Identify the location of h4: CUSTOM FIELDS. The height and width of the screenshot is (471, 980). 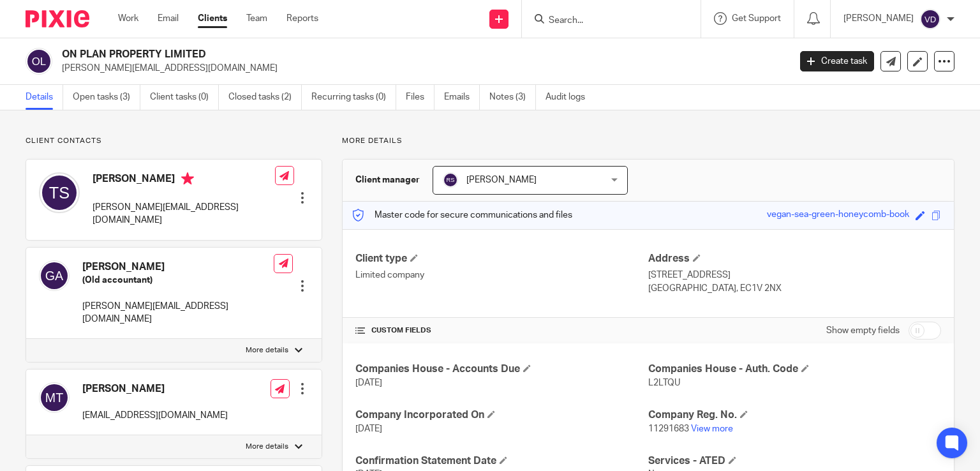
(501, 330).